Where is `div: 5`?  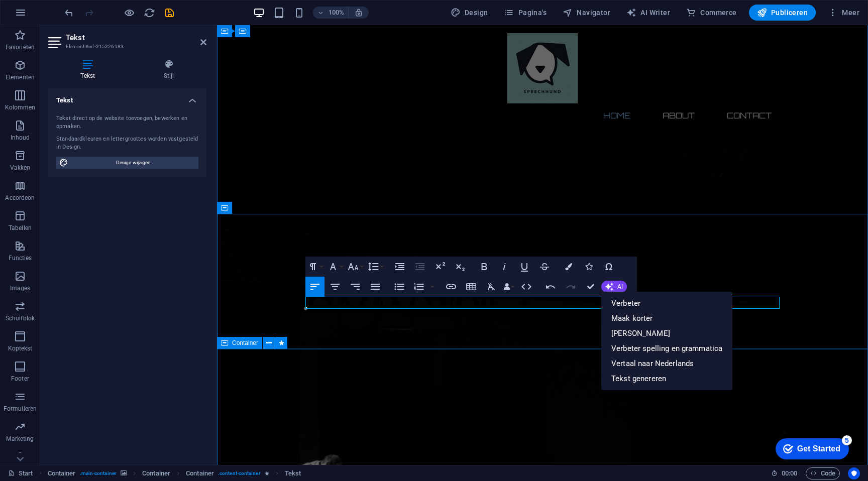 div: 5 is located at coordinates (79, 7).